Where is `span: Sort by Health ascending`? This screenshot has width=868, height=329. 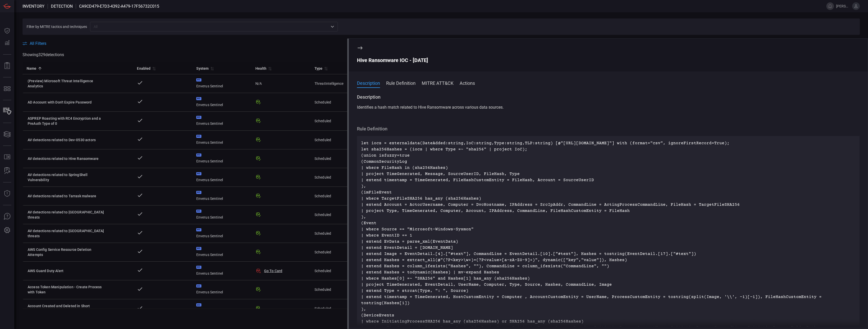
span: Sort by Health ascending is located at coordinates (270, 68).